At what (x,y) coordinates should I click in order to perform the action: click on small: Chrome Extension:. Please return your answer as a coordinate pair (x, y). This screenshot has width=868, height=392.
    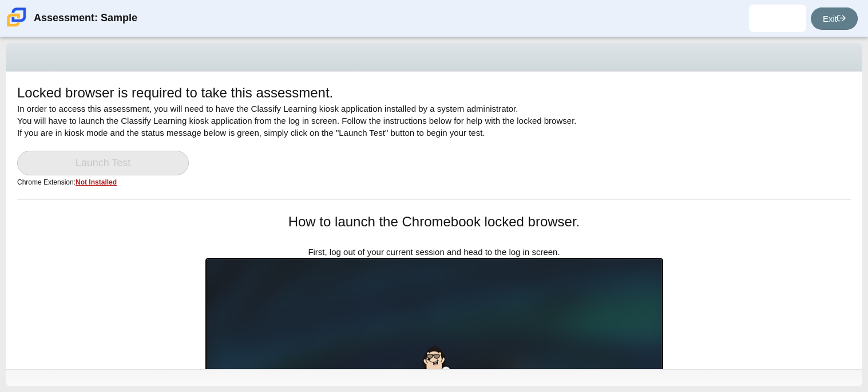
    Looking at the image, I should click on (67, 182).